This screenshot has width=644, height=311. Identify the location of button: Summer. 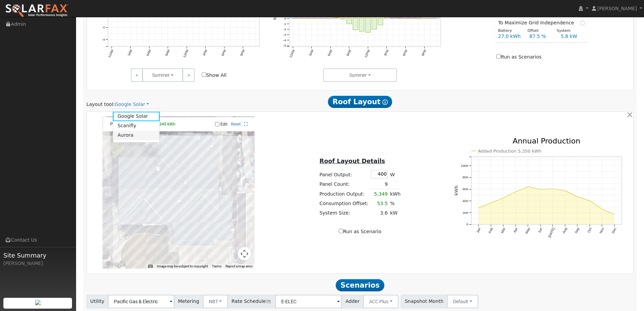
(360, 75).